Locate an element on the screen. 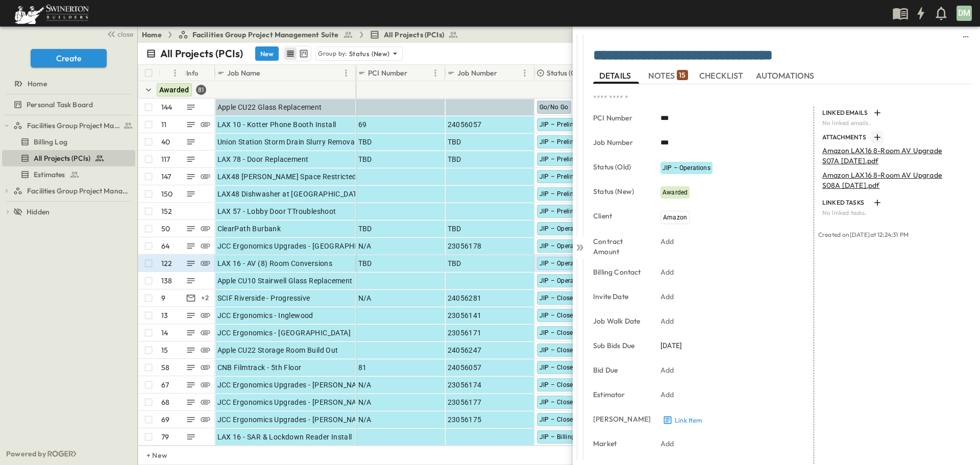  button: Create is located at coordinates (68, 58).